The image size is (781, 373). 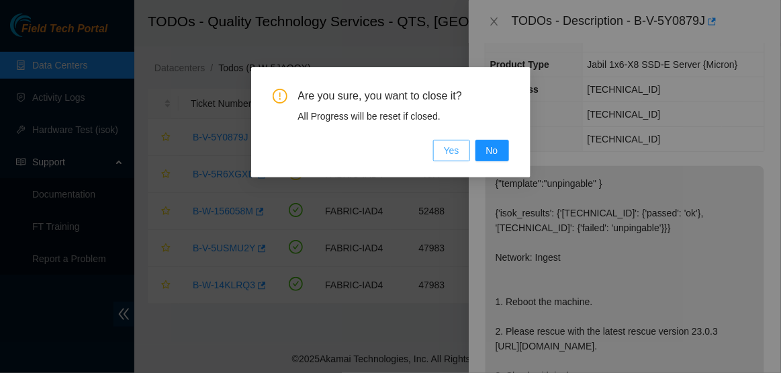 I want to click on div: All Progress will be reset if closed., so click(x=404, y=116).